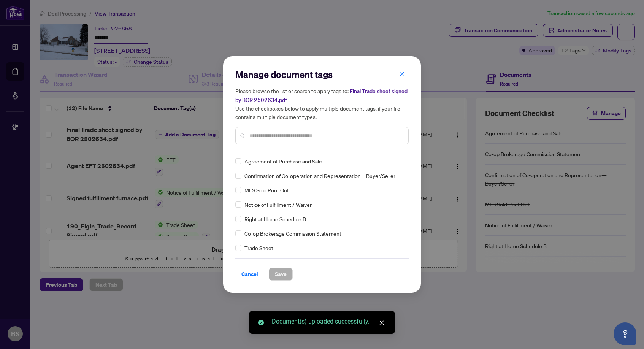 The height and width of the screenshot is (349, 644). I want to click on a: Close, so click(382, 322).